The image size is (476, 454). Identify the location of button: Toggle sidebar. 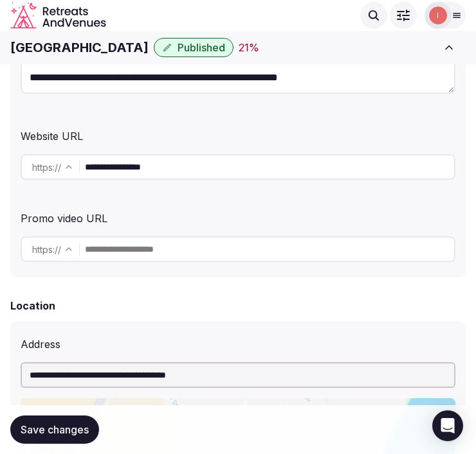
(449, 47).